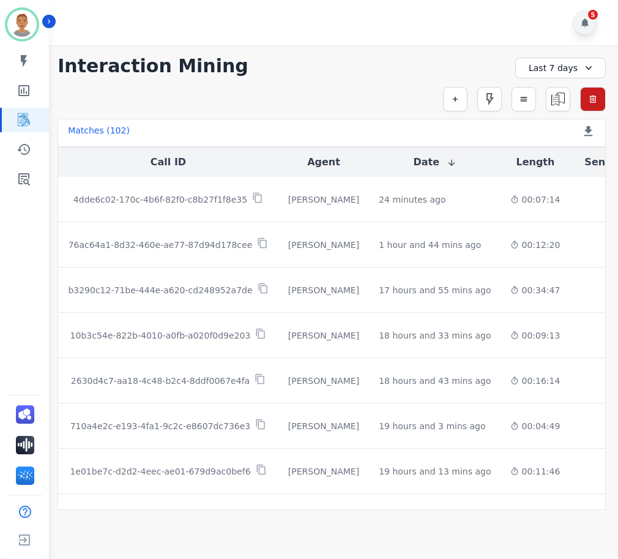 The image size is (618, 559). What do you see at coordinates (324, 162) in the screenshot?
I see `button: Agent` at bounding box center [324, 162].